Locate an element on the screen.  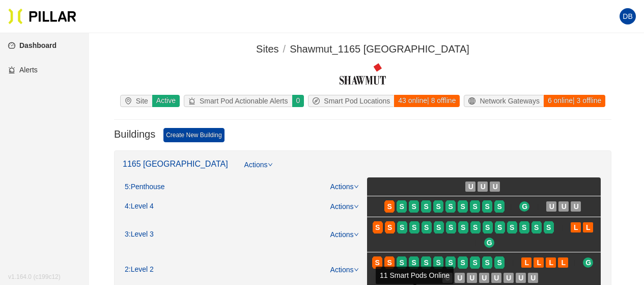
div: 2 is located at coordinates (139, 269).